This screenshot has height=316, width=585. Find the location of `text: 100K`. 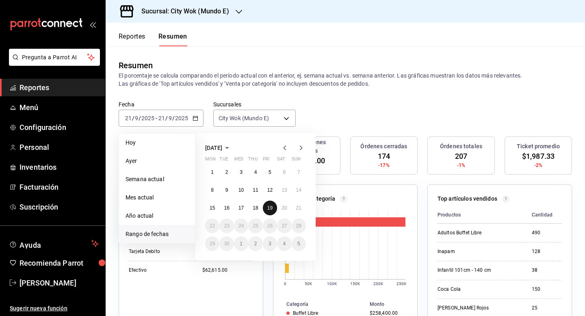

text: 100K is located at coordinates (332, 284).